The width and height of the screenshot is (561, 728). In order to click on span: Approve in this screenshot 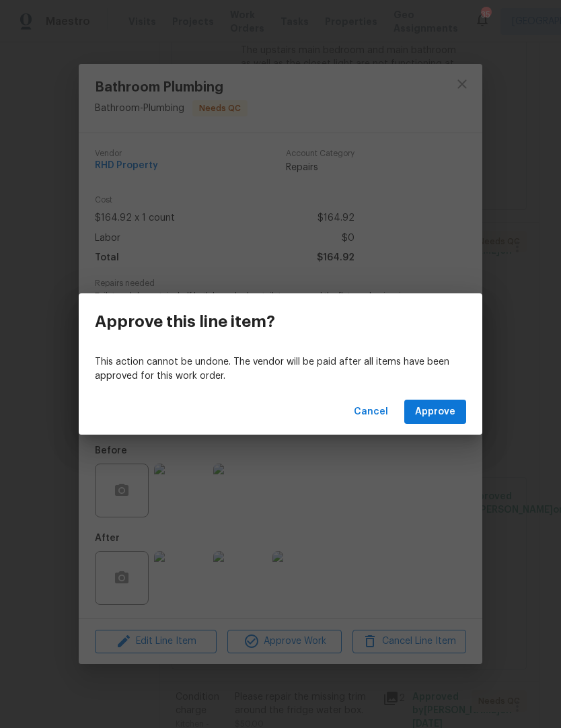, I will do `click(435, 412)`.